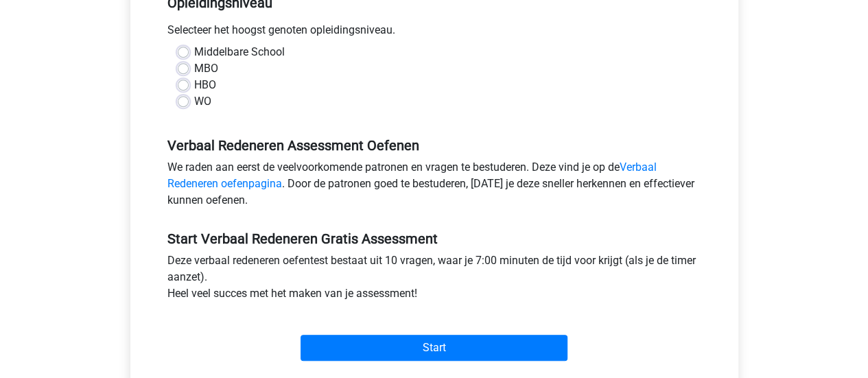 This screenshot has height=378, width=868. I want to click on h5: Verbaal Redeneren Assessment Oefenen, so click(434, 145).